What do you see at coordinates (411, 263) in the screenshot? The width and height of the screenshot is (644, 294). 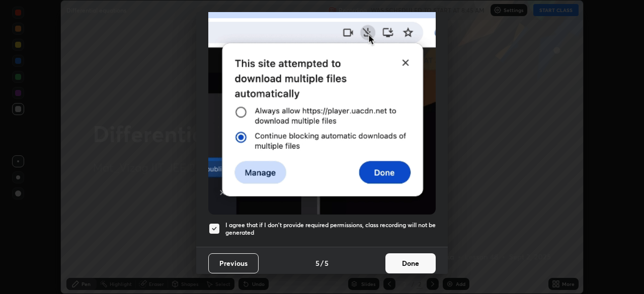 I see `button: Done` at bounding box center [411, 263].